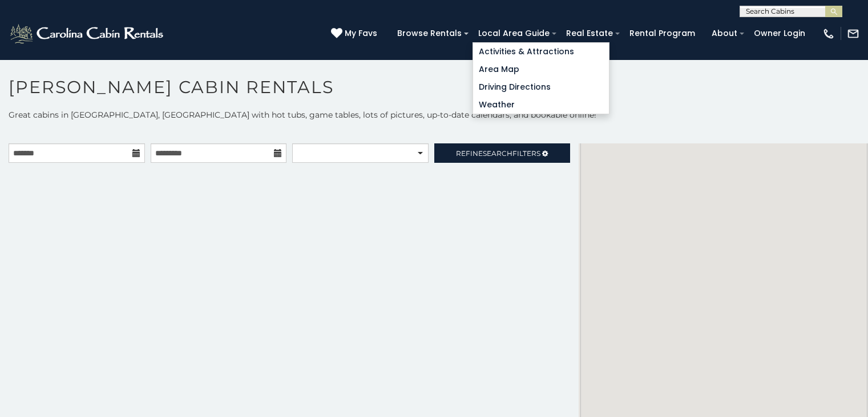  Describe the element at coordinates (853, 34) in the screenshot. I see `img: mail-regular-white.png` at that location.